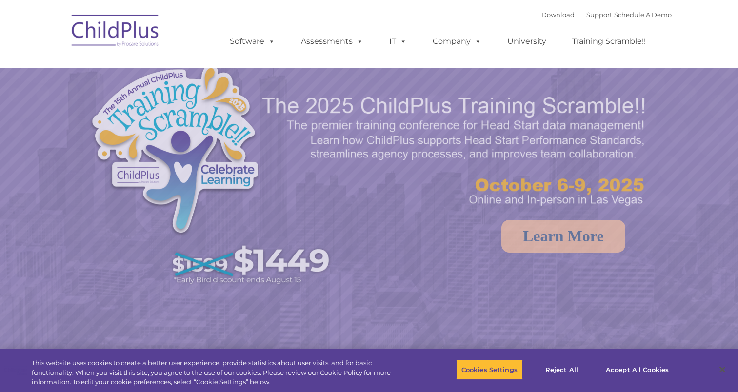 This screenshot has height=392, width=738. I want to click on a: Software, so click(252, 41).